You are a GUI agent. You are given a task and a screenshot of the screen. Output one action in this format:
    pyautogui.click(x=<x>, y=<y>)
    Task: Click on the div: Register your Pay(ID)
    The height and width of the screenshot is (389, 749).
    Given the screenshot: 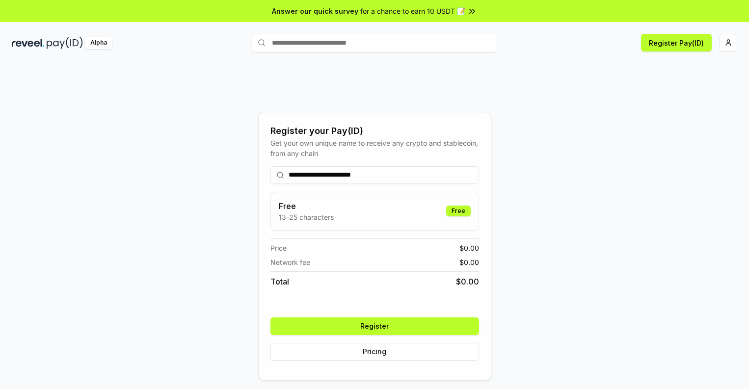 What is the action you would take?
    pyautogui.click(x=375, y=131)
    